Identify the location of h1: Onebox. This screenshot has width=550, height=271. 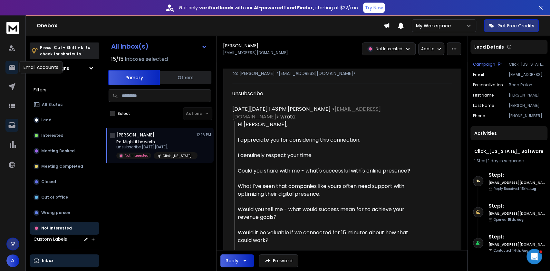
(210, 26).